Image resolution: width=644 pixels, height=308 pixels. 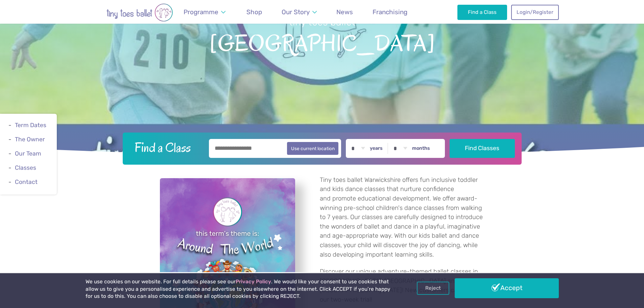 I want to click on span: News, so click(x=345, y=12).